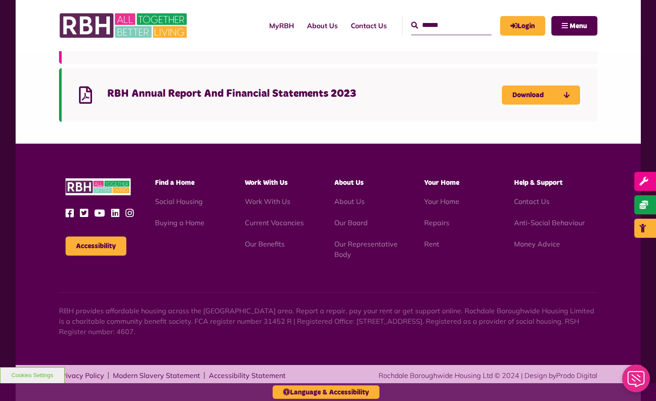 Image resolution: width=656 pixels, height=401 pixels. What do you see at coordinates (366, 249) in the screenshot?
I see `a: Our Representative Body` at bounding box center [366, 249].